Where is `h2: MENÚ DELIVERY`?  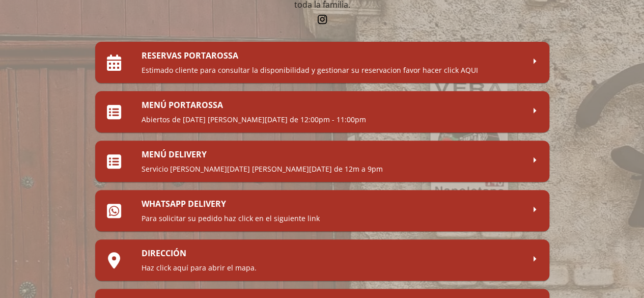
h2: MENÚ DELIVERY is located at coordinates (332, 154).